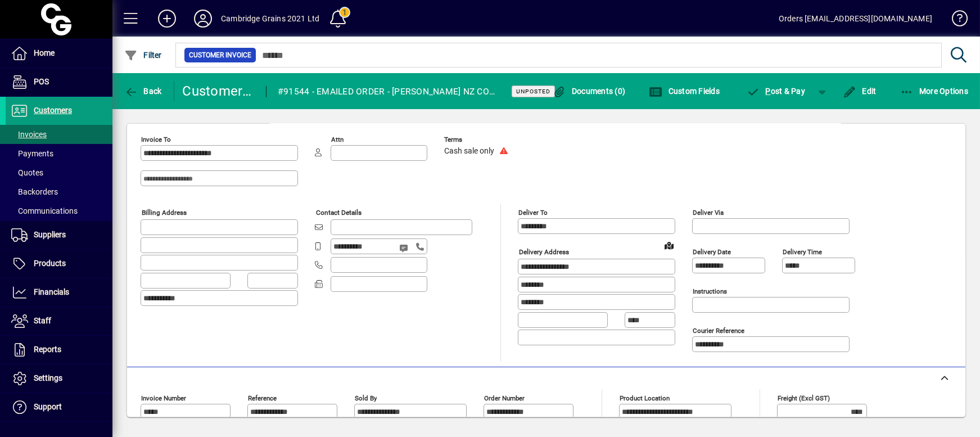 This screenshot has height=437, width=980. I want to click on span: Edit, so click(860, 92).